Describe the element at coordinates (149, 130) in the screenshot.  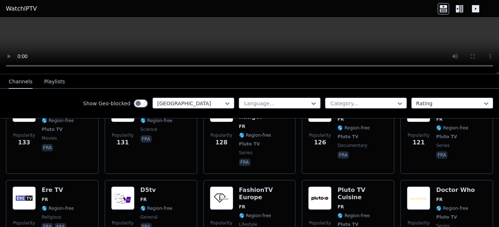
I see `span: science` at that location.